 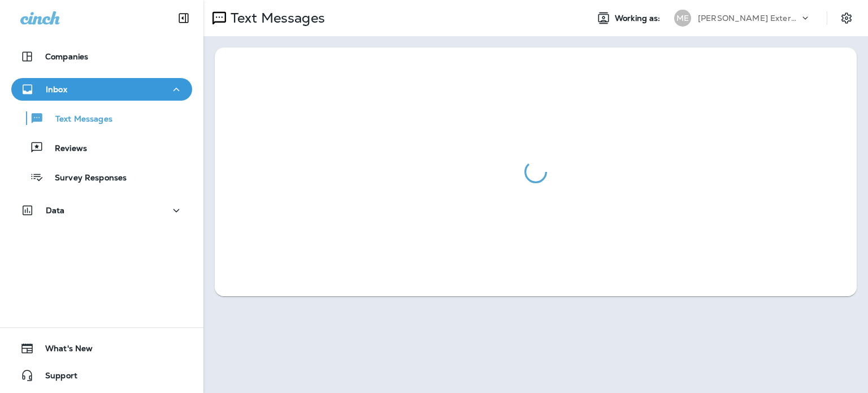 I want to click on p: Data, so click(x=55, y=210).